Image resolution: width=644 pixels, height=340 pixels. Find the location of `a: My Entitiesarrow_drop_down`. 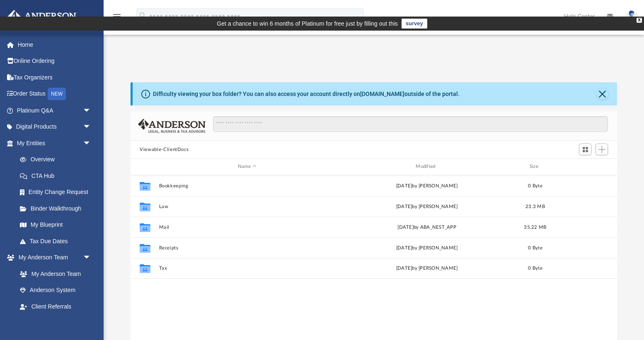

a: My Entitiesarrow_drop_down is located at coordinates (54, 144).